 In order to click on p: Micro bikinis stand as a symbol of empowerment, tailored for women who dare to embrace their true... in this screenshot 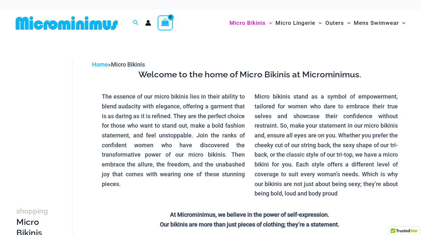, I will do `click(326, 145)`.